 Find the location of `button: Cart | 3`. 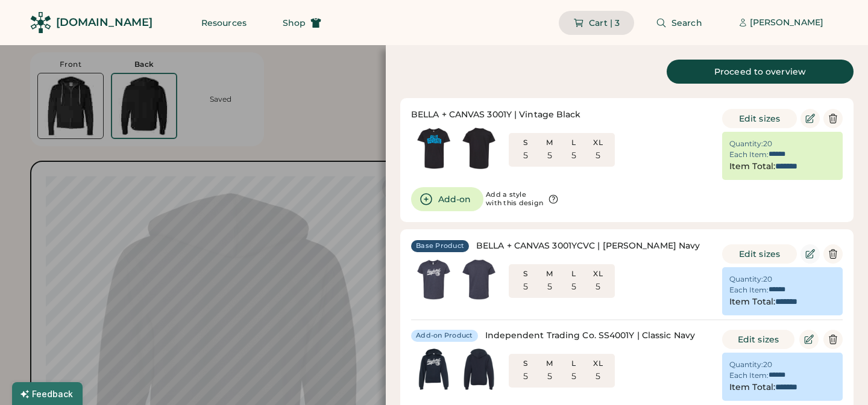

button: Cart | 3 is located at coordinates (596, 23).